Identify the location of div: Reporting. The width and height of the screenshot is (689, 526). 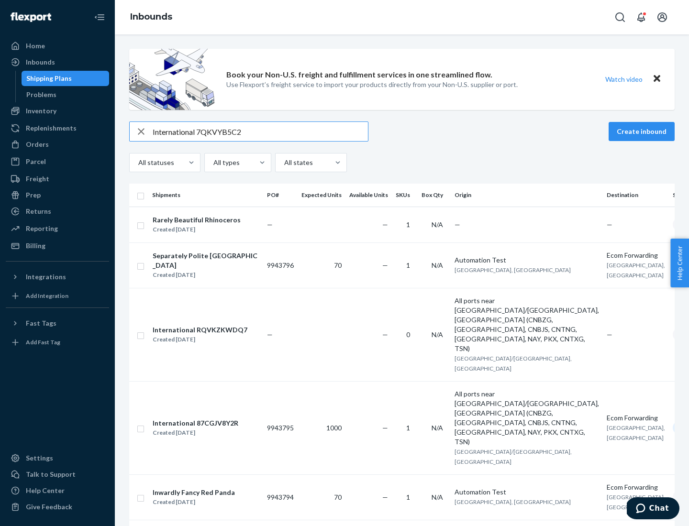
(42, 229).